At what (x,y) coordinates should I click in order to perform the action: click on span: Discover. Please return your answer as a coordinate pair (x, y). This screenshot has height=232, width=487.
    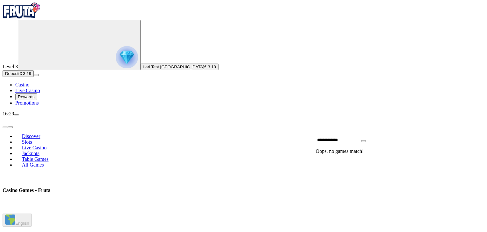
    Looking at the image, I should click on (31, 136).